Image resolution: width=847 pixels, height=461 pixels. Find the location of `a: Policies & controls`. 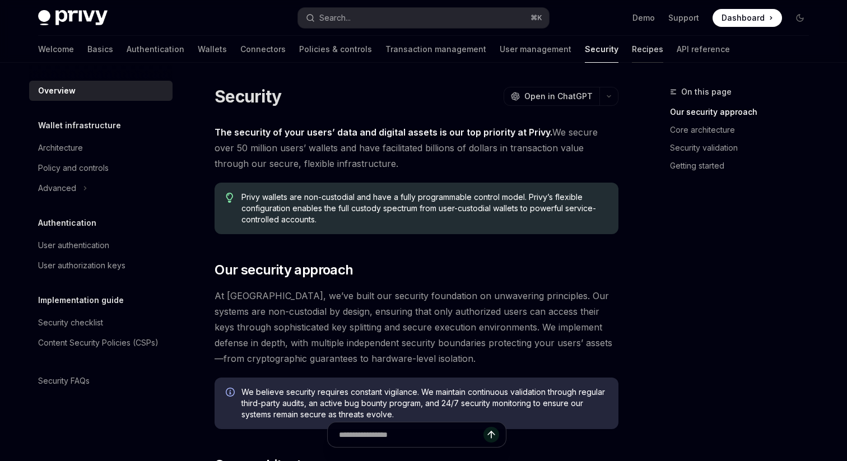

a: Policies & controls is located at coordinates (336, 49).